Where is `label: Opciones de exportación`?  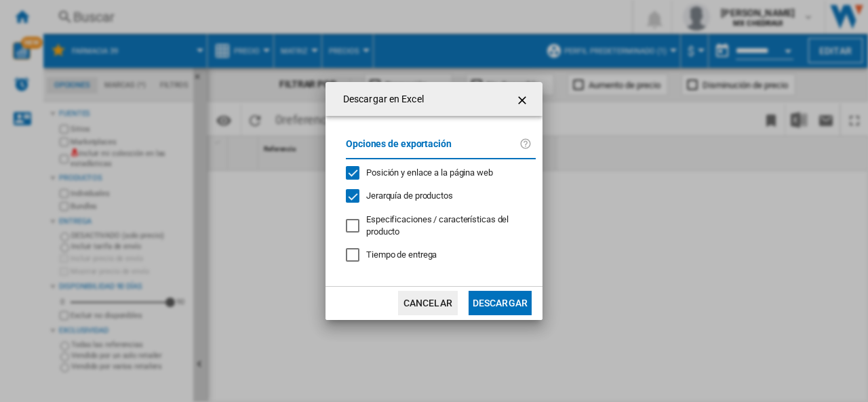
label: Opciones de exportación is located at coordinates (433, 148).